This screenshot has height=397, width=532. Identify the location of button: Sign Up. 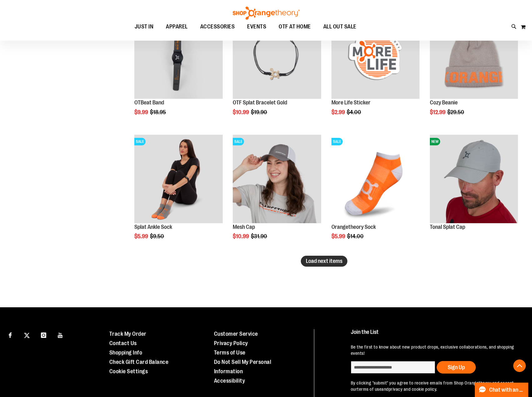
(456, 367).